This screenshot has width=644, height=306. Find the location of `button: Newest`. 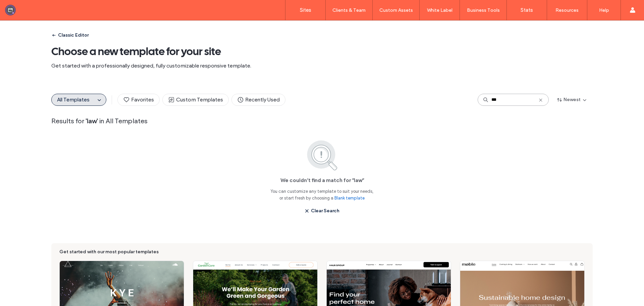

button: Newest is located at coordinates (572, 99).